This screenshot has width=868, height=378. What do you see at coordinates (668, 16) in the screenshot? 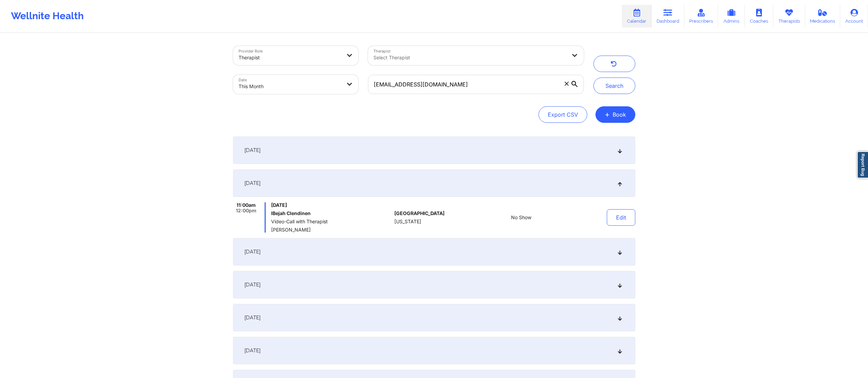
I see `a: Dashboard` at bounding box center [668, 16].